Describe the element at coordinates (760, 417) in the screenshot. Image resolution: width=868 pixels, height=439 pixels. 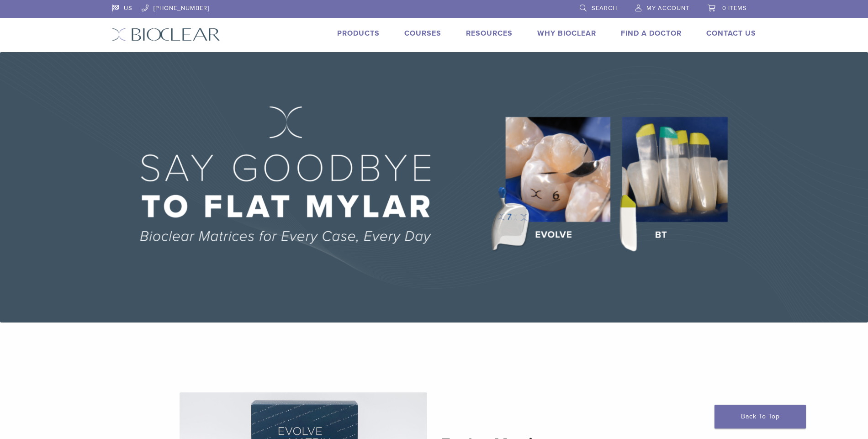
I see `a: Back To Top` at that location.